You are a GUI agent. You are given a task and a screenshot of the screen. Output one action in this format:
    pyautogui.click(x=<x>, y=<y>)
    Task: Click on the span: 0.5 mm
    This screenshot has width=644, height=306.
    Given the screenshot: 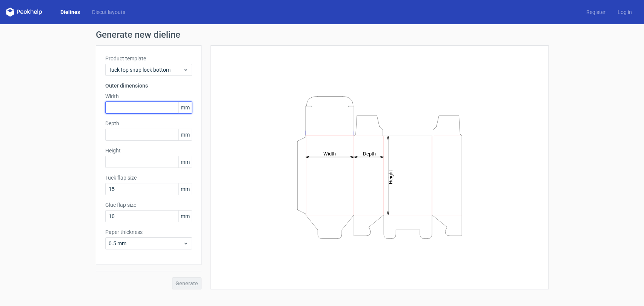 What is the action you would take?
    pyautogui.click(x=145, y=244)
    